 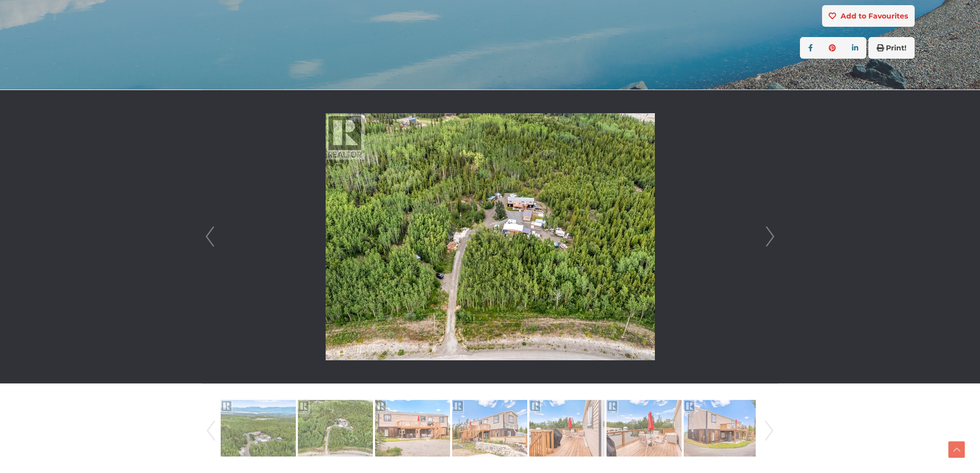 I want to click on button: Add to Favourites, so click(x=868, y=16).